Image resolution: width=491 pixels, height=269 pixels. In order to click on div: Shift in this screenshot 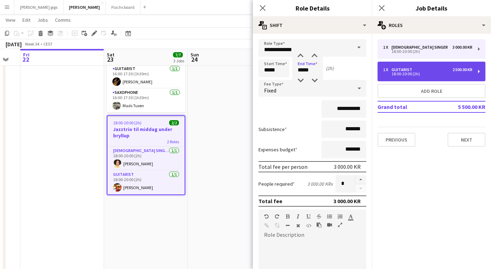, I will do `click(313, 25)`.